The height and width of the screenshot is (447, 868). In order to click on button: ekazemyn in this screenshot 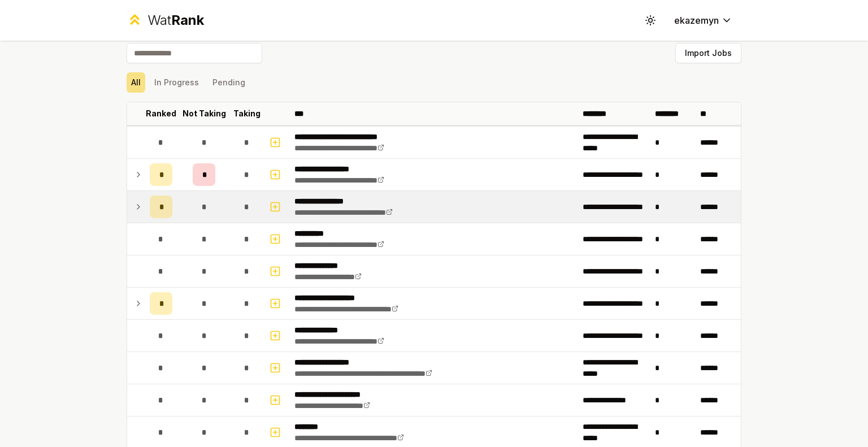, I will do `click(703, 20)`.